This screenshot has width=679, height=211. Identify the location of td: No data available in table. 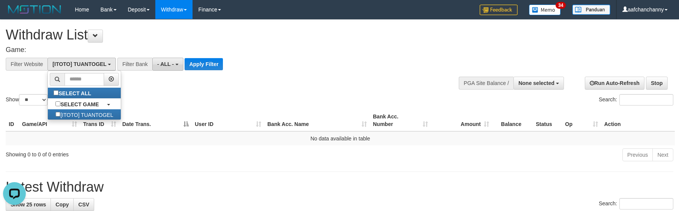
(340, 138).